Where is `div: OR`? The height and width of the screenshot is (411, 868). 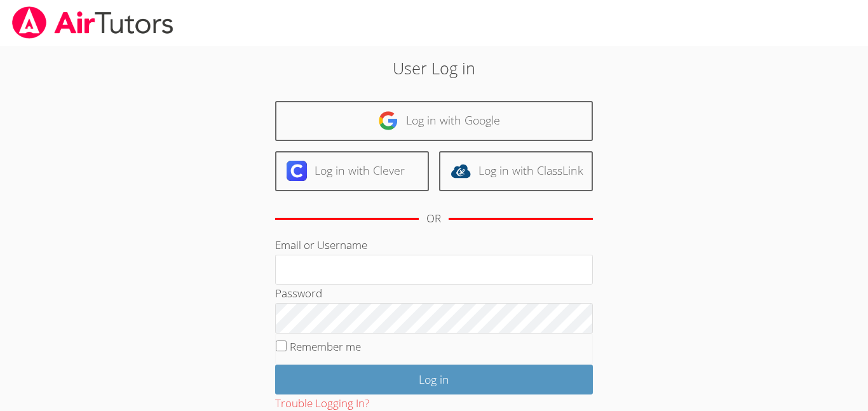 div: OR is located at coordinates (433, 218).